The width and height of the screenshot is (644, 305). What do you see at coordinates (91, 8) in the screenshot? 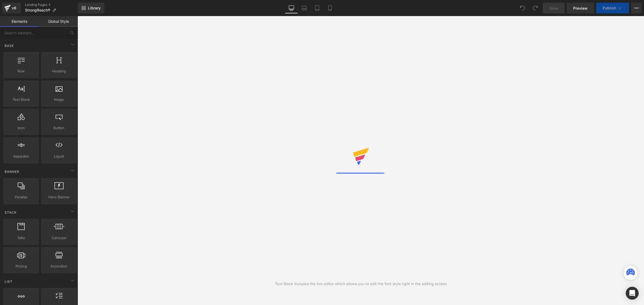
I see `a: New Library` at bounding box center [91, 8].